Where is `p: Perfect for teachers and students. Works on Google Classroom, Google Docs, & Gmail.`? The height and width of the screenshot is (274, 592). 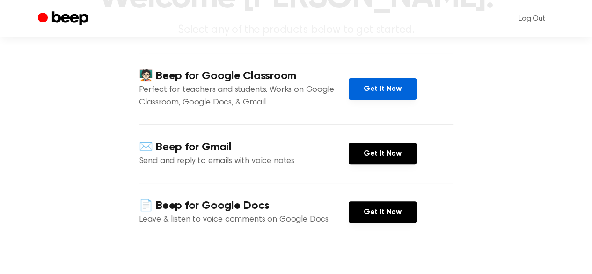
p: Perfect for teachers and students. Works on Google Classroom, Google Docs, & Gmail. is located at coordinates (244, 96).